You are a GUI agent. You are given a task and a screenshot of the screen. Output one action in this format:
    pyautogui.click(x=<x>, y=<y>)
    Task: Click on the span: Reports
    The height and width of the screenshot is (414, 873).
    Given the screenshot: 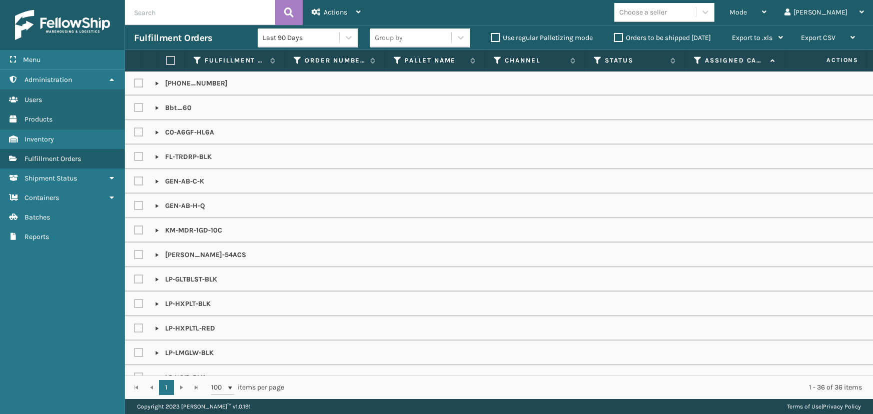 What is the action you would take?
    pyautogui.click(x=37, y=237)
    